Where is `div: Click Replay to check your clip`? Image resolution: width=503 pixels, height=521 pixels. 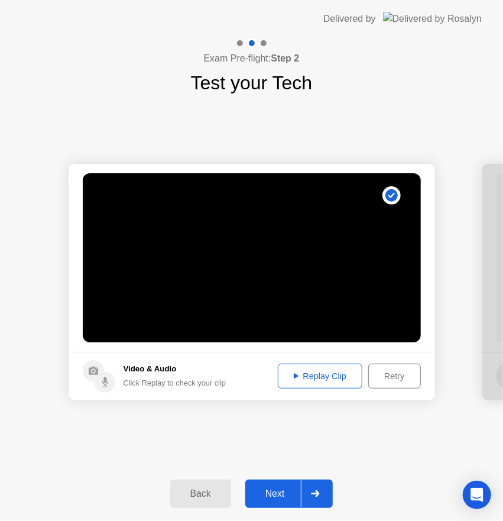
div: Click Replay to check your clip is located at coordinates (175, 382).